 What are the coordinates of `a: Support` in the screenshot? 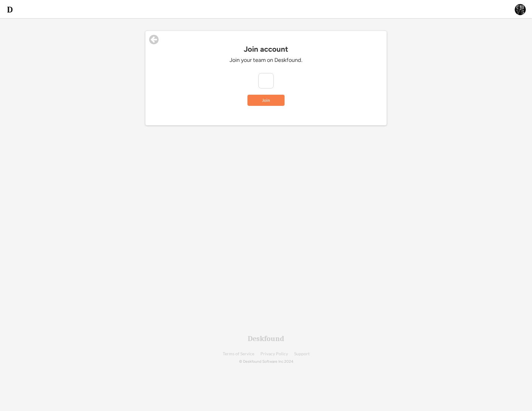 It's located at (302, 354).